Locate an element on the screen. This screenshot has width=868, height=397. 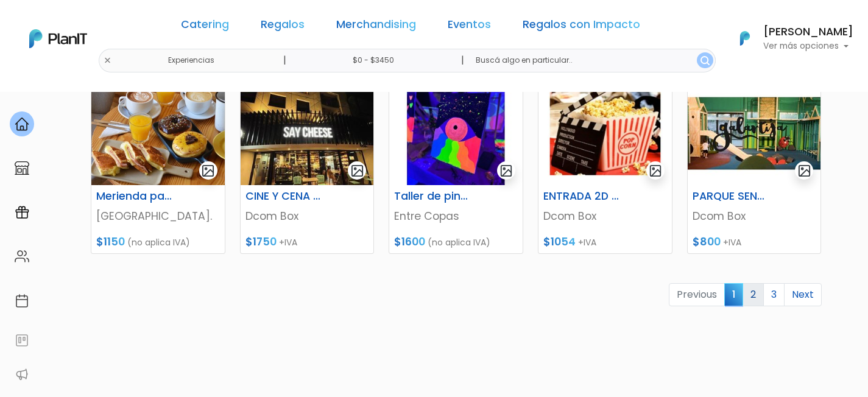
img: thumb_image__copia___copia_-Photoroom__9_.jpg is located at coordinates (754, 131).